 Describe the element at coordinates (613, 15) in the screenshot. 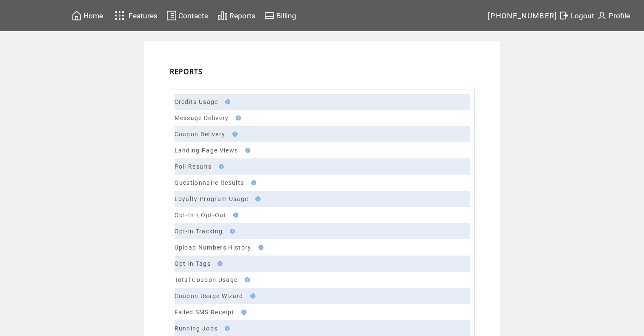

I see `a: Profile` at that location.